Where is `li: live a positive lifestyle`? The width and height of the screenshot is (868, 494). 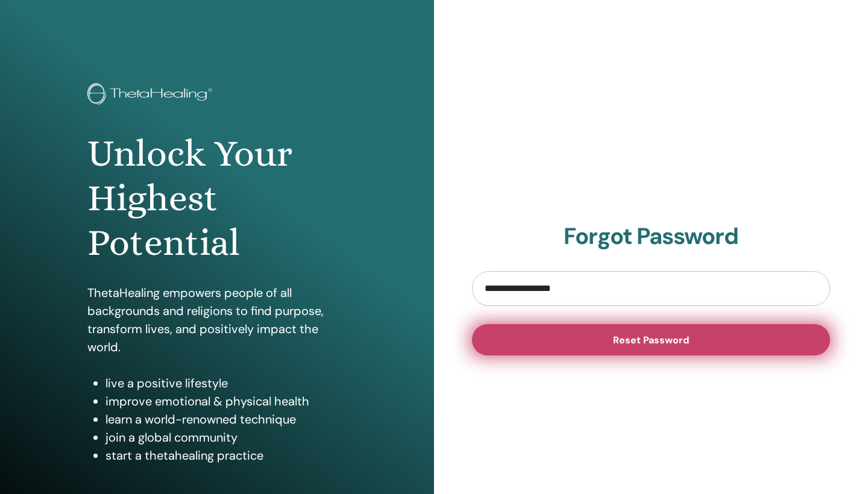 li: live a positive lifestyle is located at coordinates (226, 383).